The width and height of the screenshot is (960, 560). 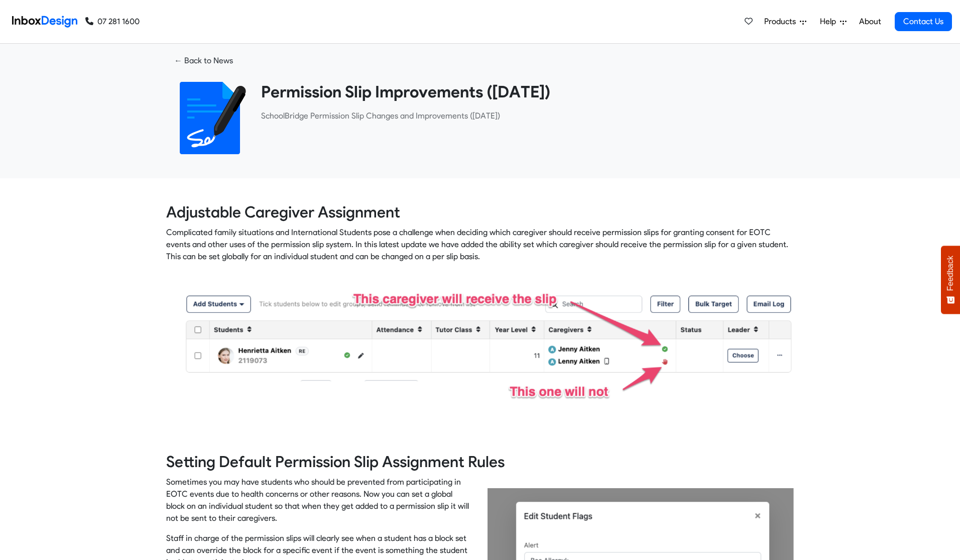 What do you see at coordinates (834, 22) in the screenshot?
I see `a: Help` at bounding box center [834, 22].